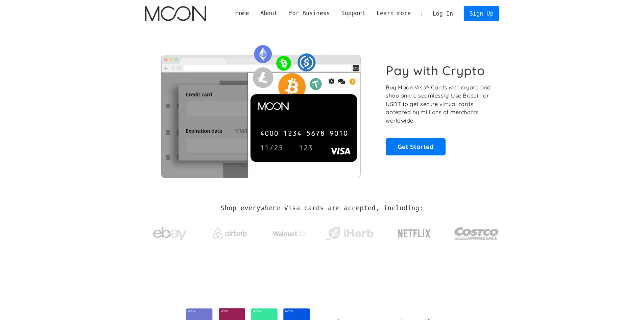  I want to click on a: Get Started, so click(416, 147).